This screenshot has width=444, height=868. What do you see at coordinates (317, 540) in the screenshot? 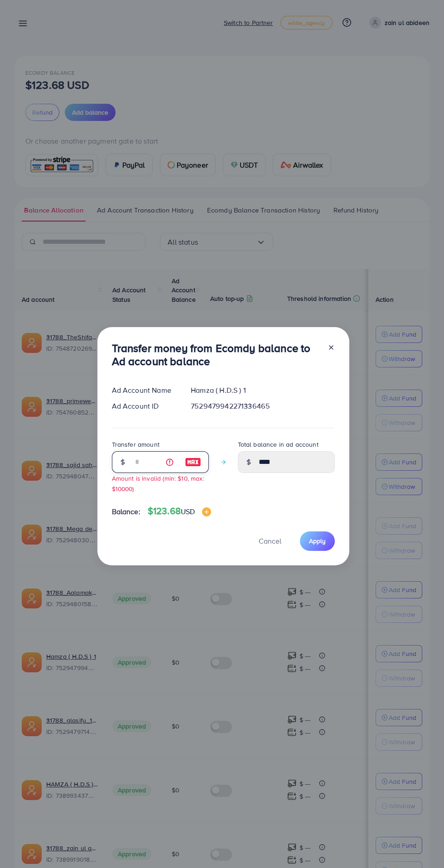
I see `span: Apply` at bounding box center [317, 540].